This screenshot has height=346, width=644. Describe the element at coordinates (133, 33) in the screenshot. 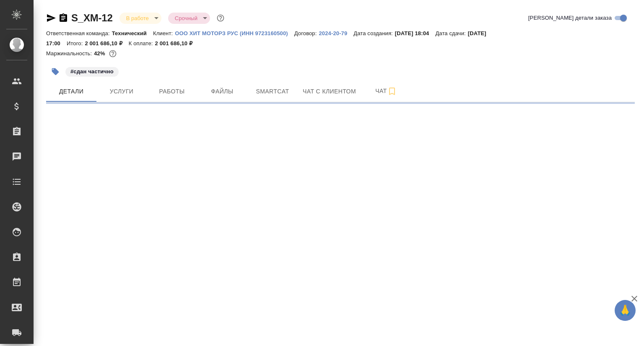

I see `p: Технический` at that location.